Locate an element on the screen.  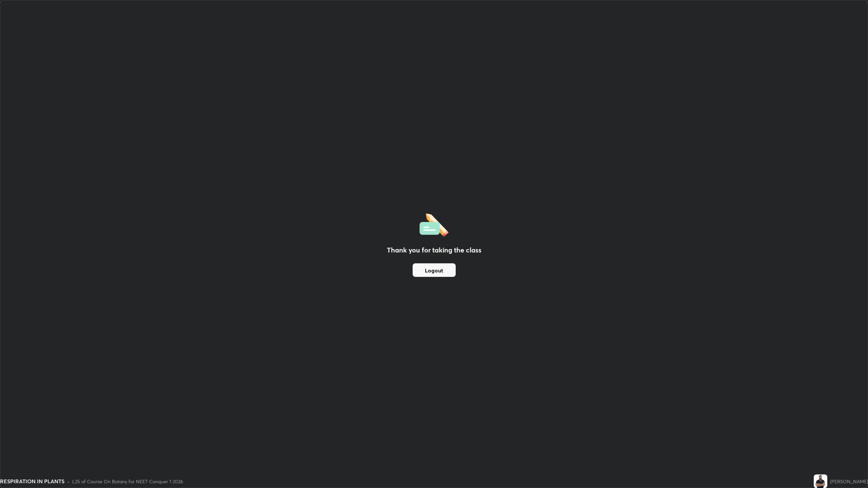
div: L25 of Course On Botany for NEET Conquer 1 2026 is located at coordinates (127, 482).